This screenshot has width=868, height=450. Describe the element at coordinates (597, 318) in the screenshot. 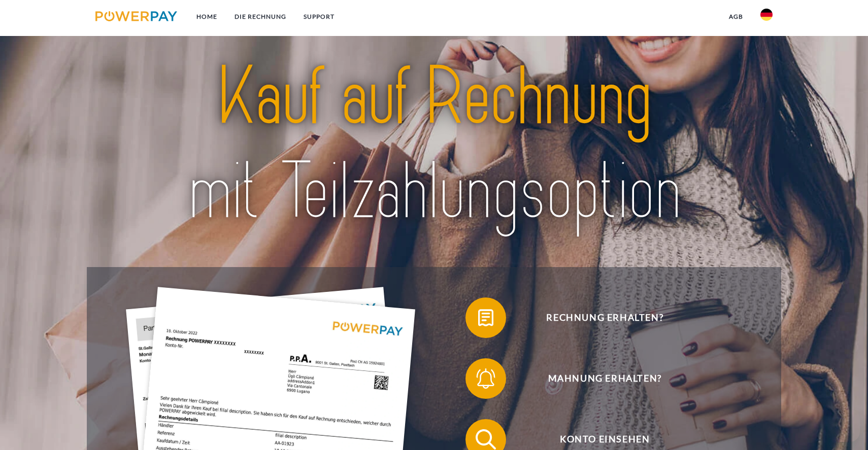

I see `button: Rechnung erhalten?` at that location.